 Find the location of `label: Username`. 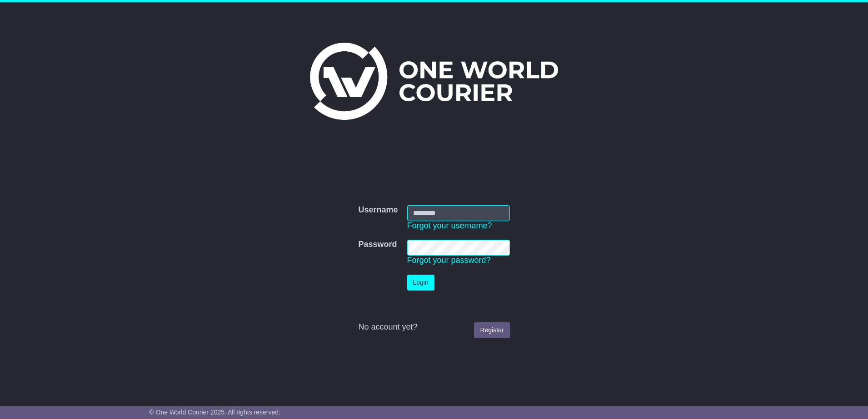

label: Username is located at coordinates (377, 210).